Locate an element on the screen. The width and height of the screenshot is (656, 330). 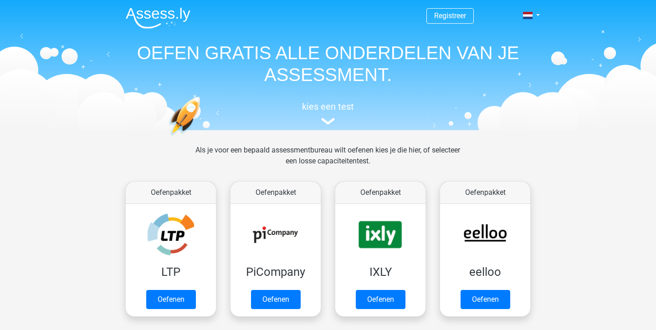
img: Assessly is located at coordinates (158, 18).